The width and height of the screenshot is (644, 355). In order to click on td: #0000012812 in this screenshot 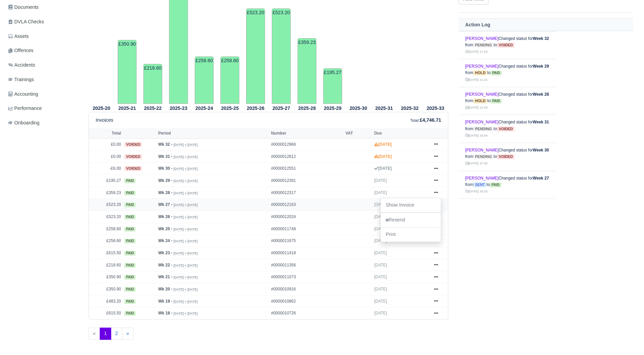, I will do `click(306, 157)`.